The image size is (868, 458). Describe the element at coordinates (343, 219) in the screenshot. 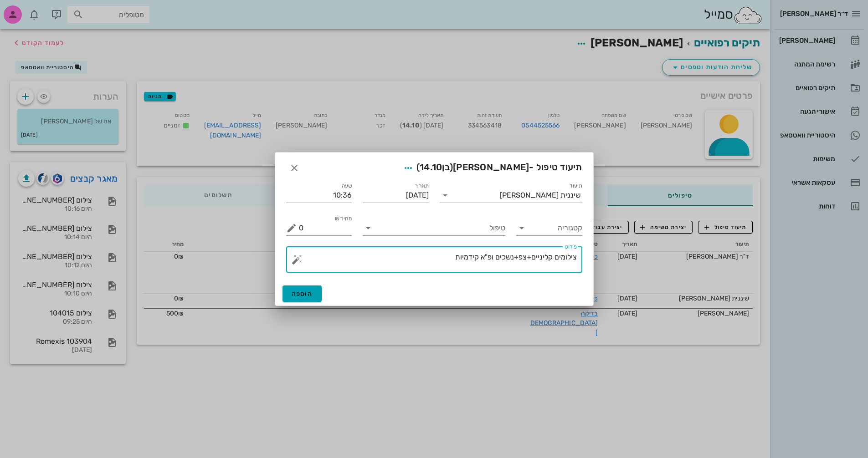

I see `label: מחיר ₪` at that location.